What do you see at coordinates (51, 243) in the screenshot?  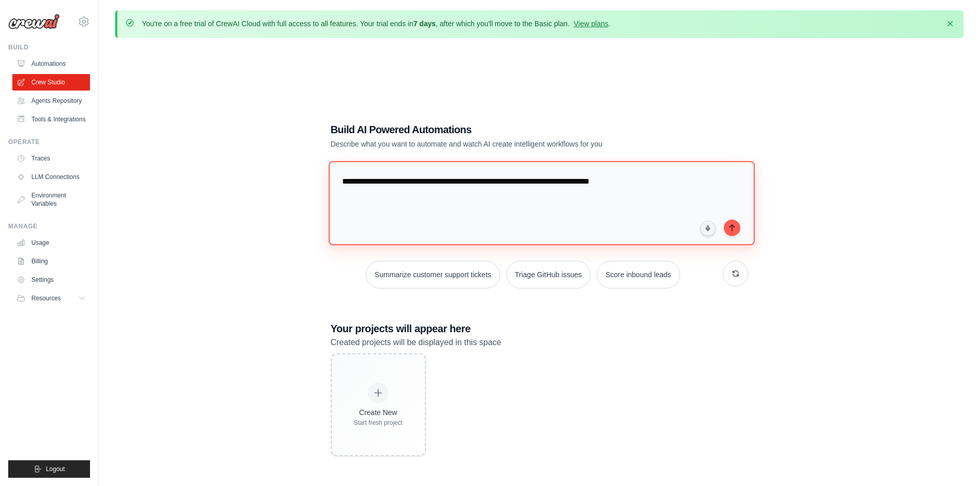 I see `a: Usage` at bounding box center [51, 243].